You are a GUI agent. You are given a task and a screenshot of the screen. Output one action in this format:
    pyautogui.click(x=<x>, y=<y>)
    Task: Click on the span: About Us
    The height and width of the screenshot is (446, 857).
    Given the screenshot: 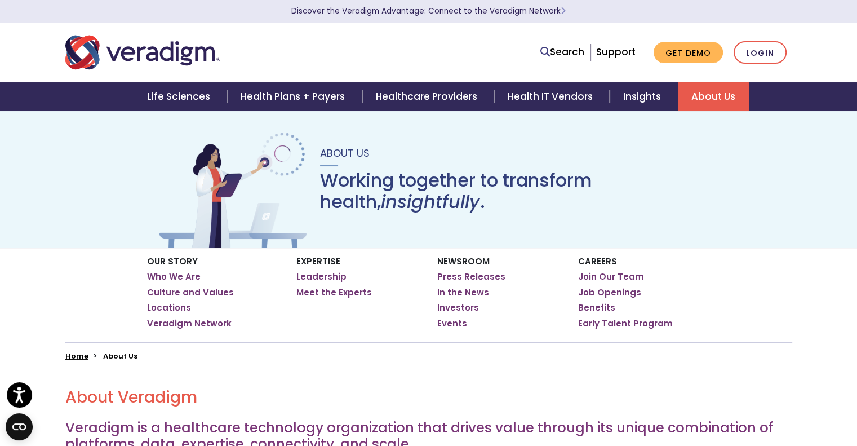 What is the action you would take?
    pyautogui.click(x=345, y=153)
    